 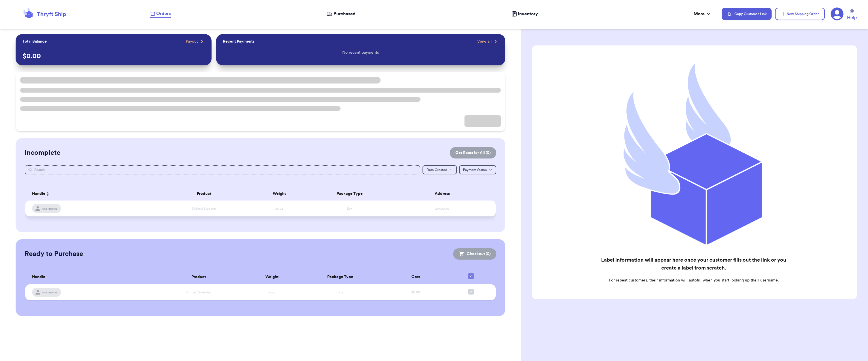 What do you see at coordinates (852, 18) in the screenshot?
I see `span: Help` at bounding box center [852, 18].